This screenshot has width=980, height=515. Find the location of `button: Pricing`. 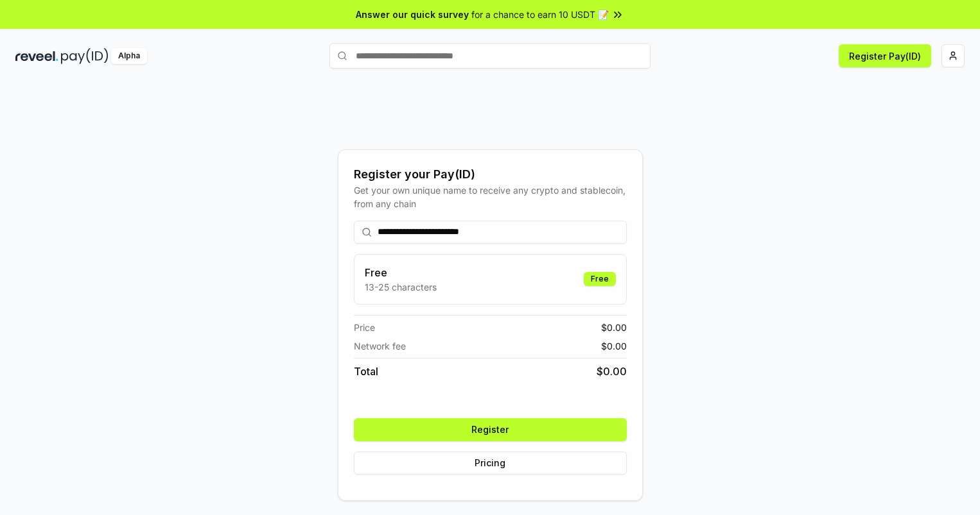

button: Pricing is located at coordinates (490, 463).